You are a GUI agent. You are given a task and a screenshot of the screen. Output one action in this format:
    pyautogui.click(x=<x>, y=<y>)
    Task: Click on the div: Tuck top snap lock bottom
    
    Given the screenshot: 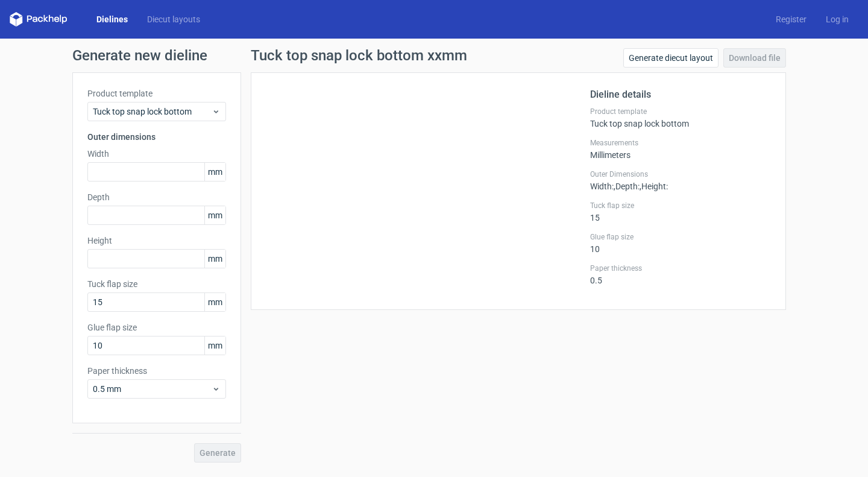 What is the action you would take?
    pyautogui.click(x=680, y=118)
    